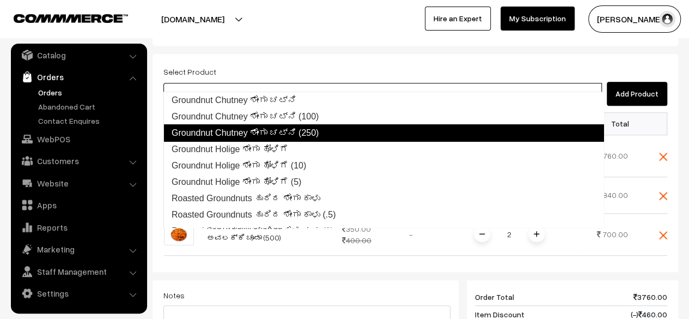 The width and height of the screenshot is (689, 319). Describe the element at coordinates (615, 234) in the screenshot. I see `span: 700.00` at that location.